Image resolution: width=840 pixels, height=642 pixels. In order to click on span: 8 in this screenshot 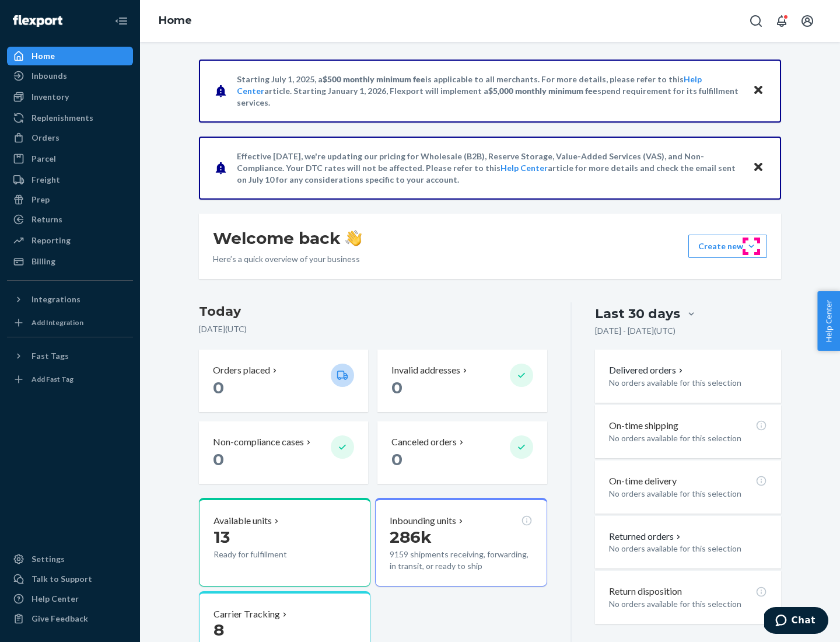, I will do `click(219, 630)`.